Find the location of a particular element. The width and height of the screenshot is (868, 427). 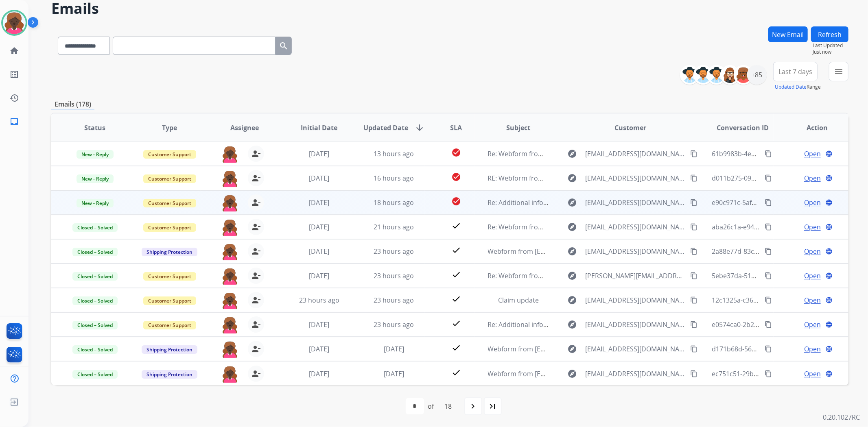

span: e0574ca0-2b24-456d-8ab6-5179e08bf6d2 is located at coordinates (775, 324).